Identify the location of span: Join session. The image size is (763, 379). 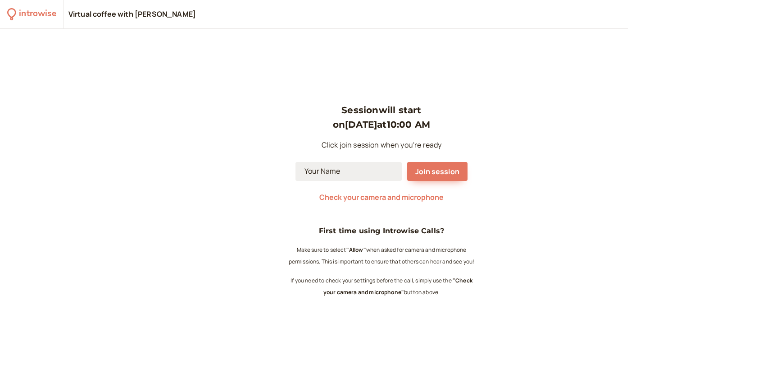
(438, 171).